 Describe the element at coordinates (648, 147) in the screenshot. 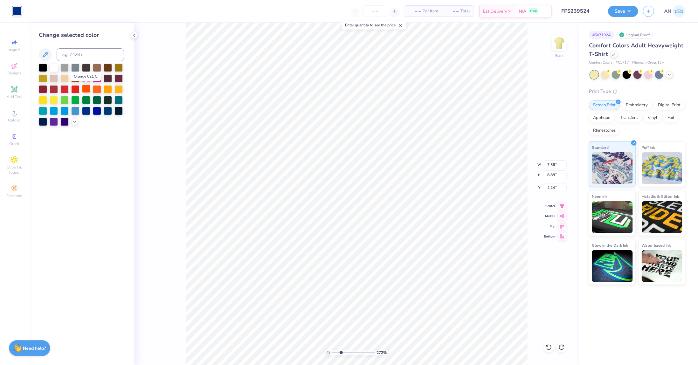

I see `span: Puff Ink` at that location.